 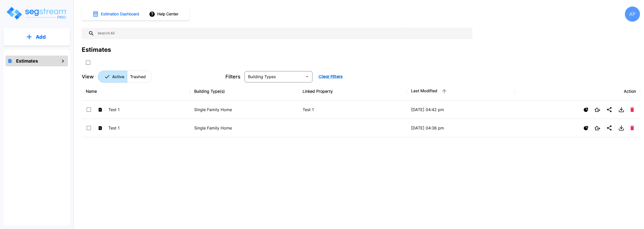 What do you see at coordinates (233, 77) in the screenshot?
I see `p: Filters` at bounding box center [233, 77].